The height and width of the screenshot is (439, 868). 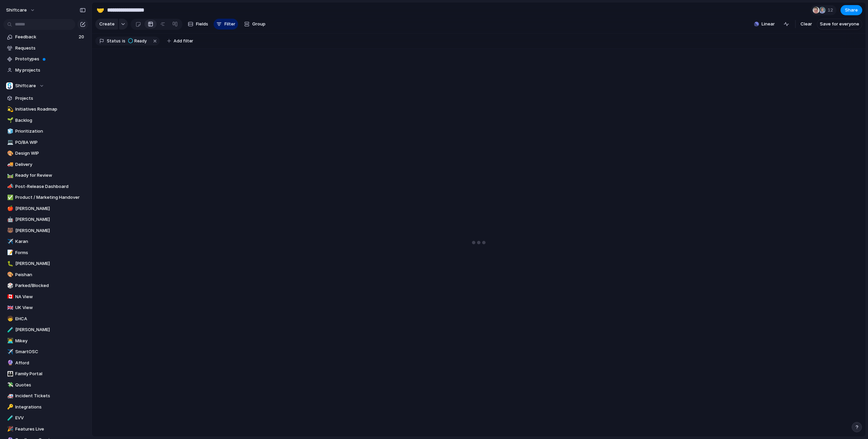 What do you see at coordinates (50, 187) in the screenshot?
I see `span: Post-Release Dashboard` at bounding box center [50, 187].